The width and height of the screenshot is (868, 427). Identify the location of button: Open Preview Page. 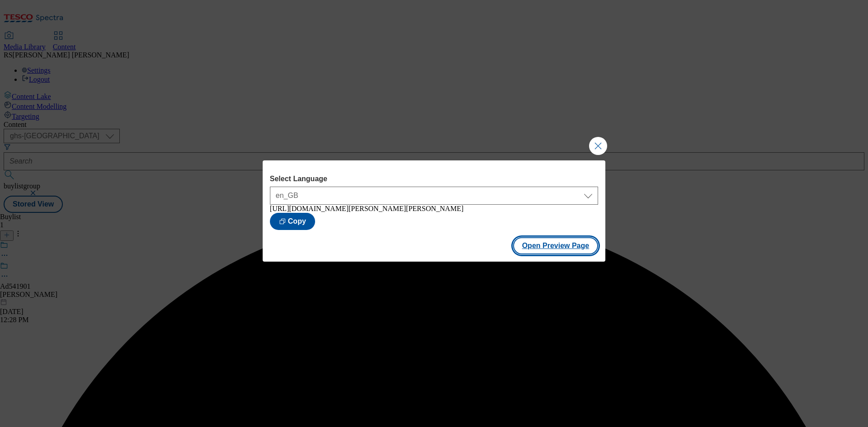
(555, 246).